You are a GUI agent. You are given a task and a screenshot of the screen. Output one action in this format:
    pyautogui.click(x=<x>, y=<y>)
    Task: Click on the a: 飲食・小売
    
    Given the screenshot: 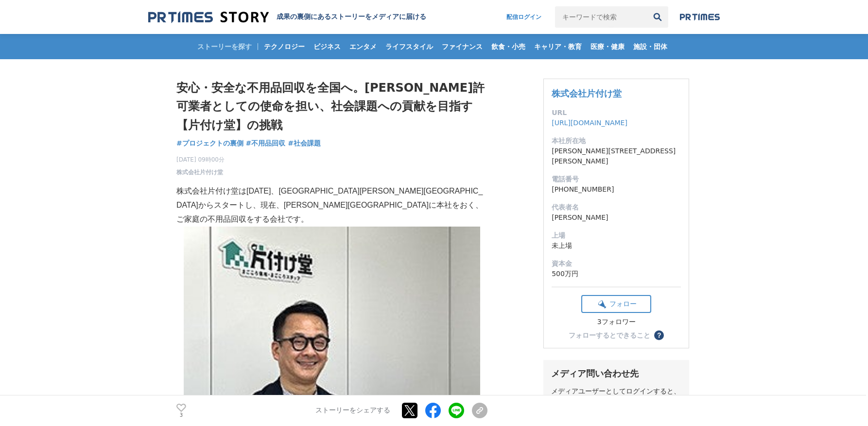 What is the action you would take?
    pyautogui.click(x=509, y=46)
    